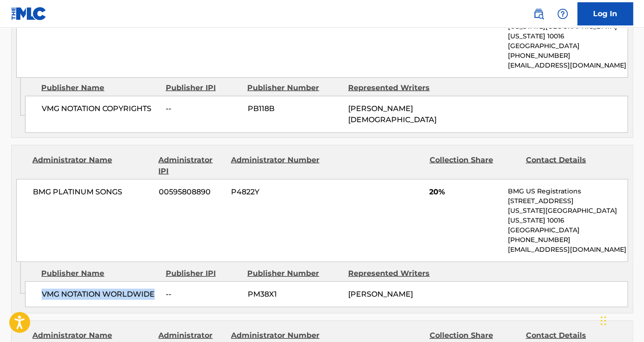 This screenshot has height=342, width=644. I want to click on span: VMG NOTATION COPYRIGHTS, so click(100, 109).